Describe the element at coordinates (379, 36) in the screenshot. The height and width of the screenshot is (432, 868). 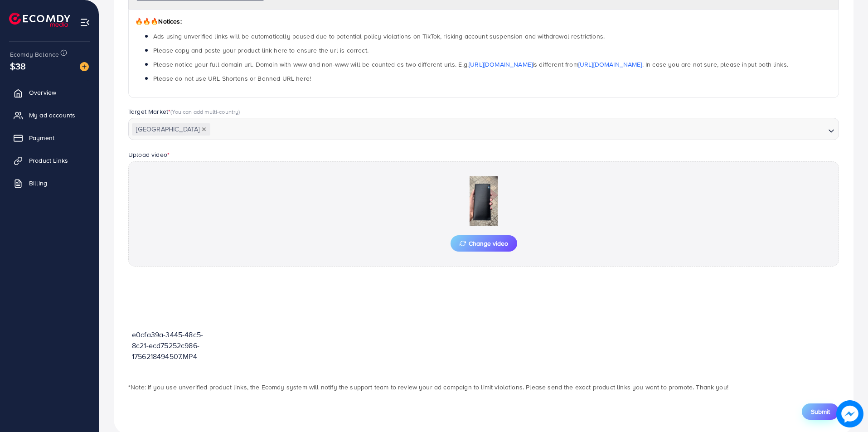
I see `span: Ads using unverified links will be automatically paused due to potential policy violations on Tik...` at that location.